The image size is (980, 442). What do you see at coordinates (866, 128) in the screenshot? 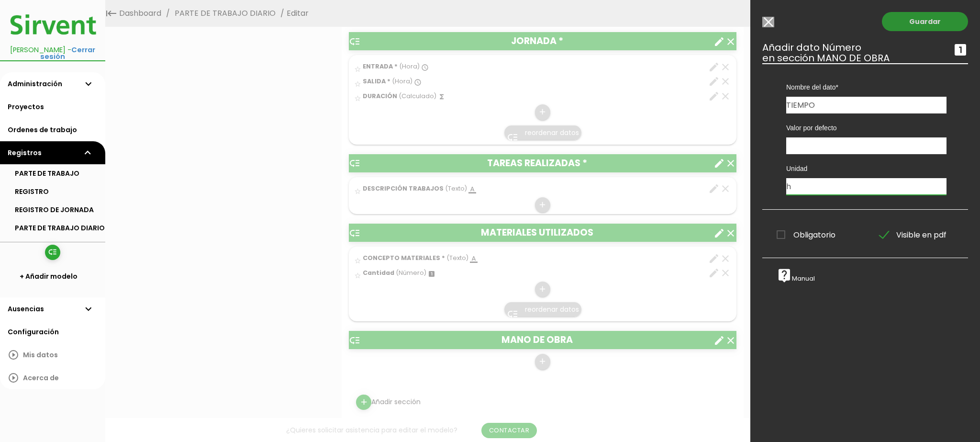
I see `label: Valor por defecto` at bounding box center [866, 128].